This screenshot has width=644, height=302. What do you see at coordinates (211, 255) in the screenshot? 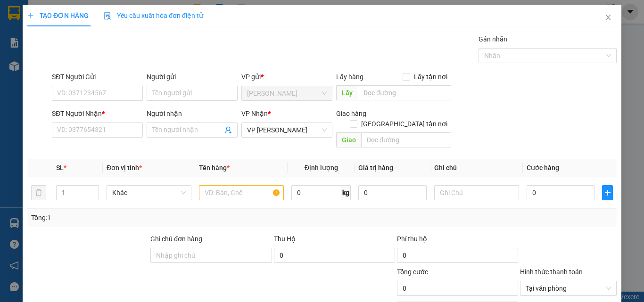
I see `input: Ghi chú đơn hàng` at bounding box center [211, 255].